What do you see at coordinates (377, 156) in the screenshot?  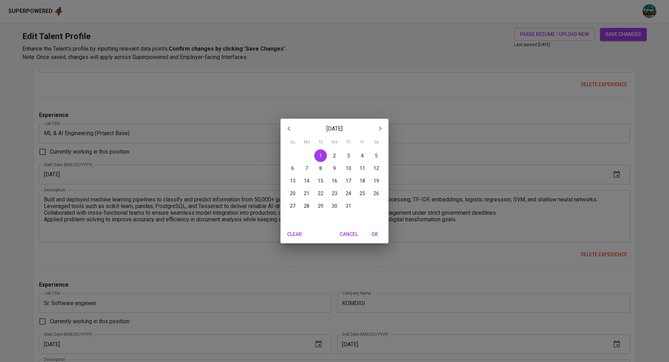 I see `p: 5` at bounding box center [377, 156].